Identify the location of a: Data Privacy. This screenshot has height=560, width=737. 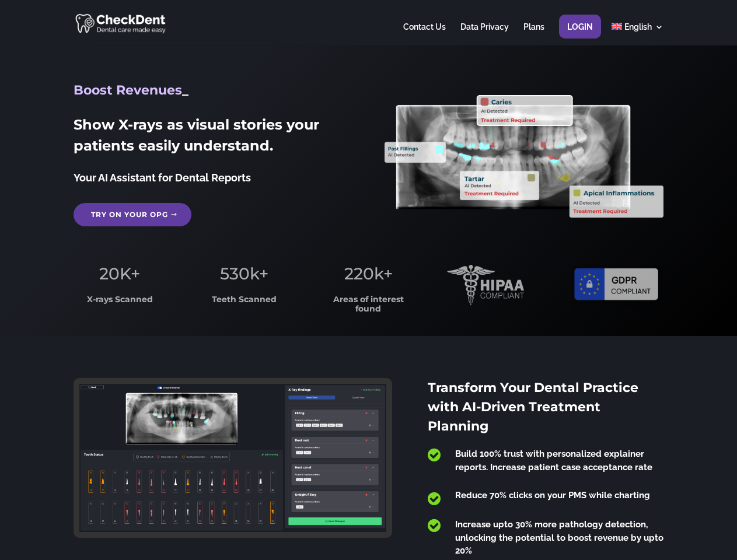
(485, 34).